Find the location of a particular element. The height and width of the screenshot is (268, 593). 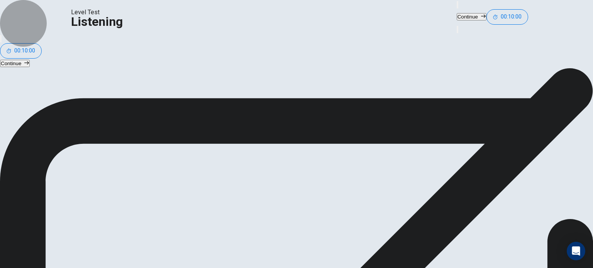

button: 00:10:00 is located at coordinates (508, 17).